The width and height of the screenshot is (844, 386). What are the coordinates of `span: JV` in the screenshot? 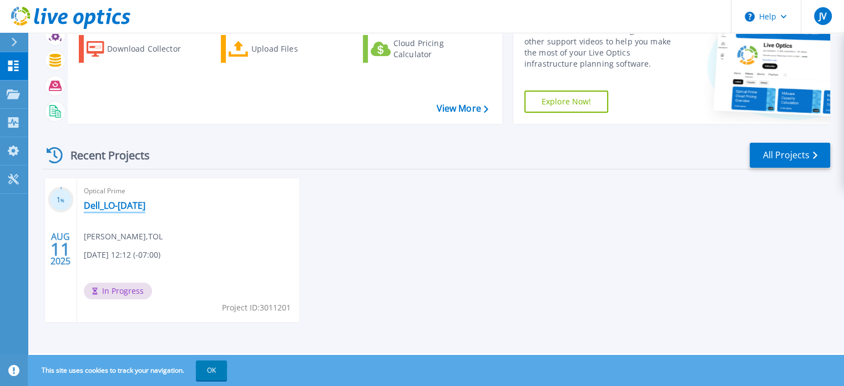 It's located at (823, 16).